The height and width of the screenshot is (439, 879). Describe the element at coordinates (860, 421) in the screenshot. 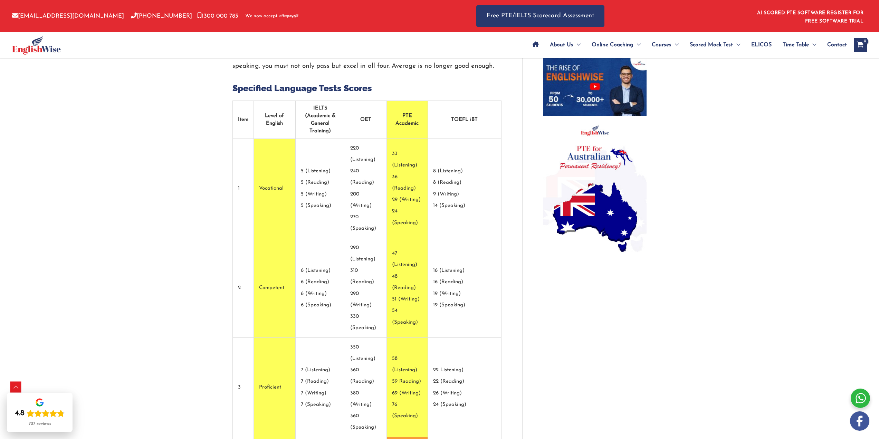

I see `img: white-facebook.png` at that location.